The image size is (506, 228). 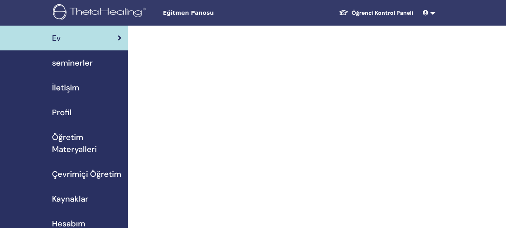 I want to click on span: Ev, so click(x=56, y=38).